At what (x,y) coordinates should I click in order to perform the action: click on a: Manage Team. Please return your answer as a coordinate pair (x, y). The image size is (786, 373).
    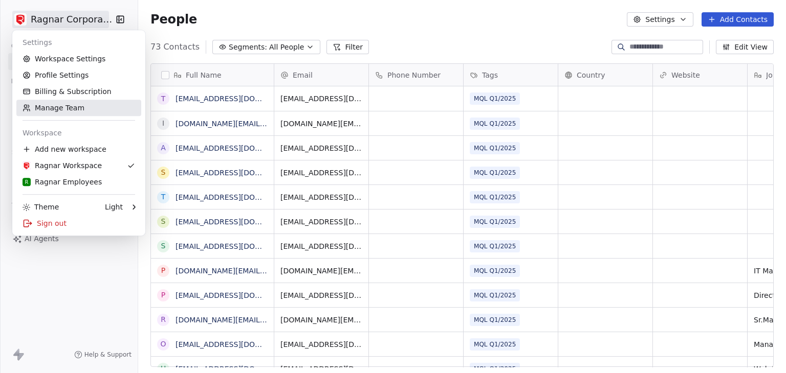
    Looking at the image, I should click on (79, 108).